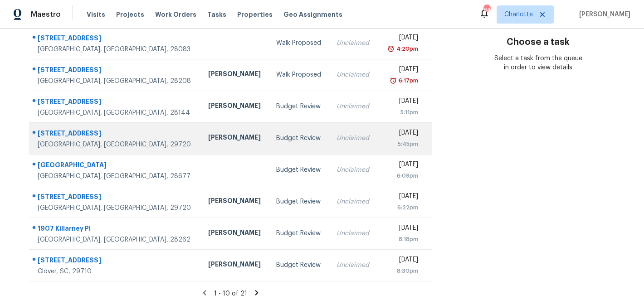 Image resolution: width=644 pixels, height=305 pixels. What do you see at coordinates (130, 15) in the screenshot?
I see `span: Projects` at bounding box center [130, 15].